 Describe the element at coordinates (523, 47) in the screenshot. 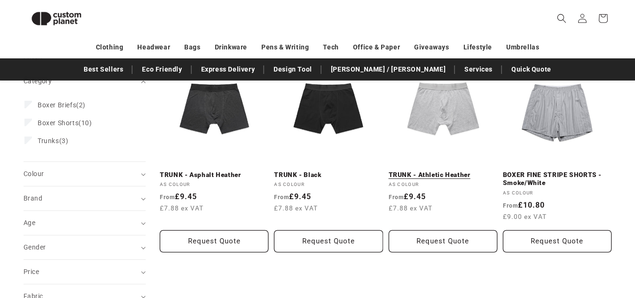

I see `a: Umbrellas` at that location.